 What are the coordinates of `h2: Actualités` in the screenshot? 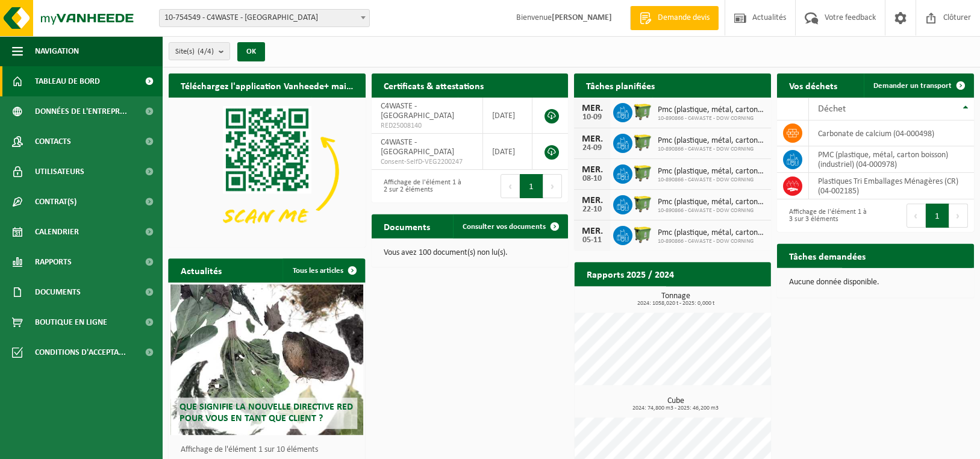 It's located at (201, 270).